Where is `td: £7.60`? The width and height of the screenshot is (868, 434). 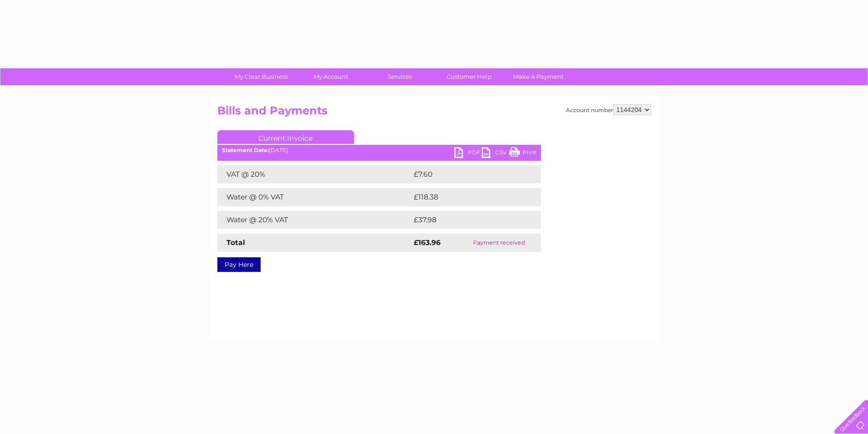
td: £7.60 is located at coordinates (465, 174).